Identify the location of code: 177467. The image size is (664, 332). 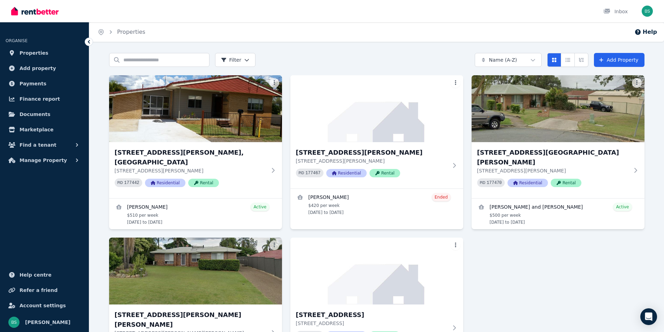
(313, 173).